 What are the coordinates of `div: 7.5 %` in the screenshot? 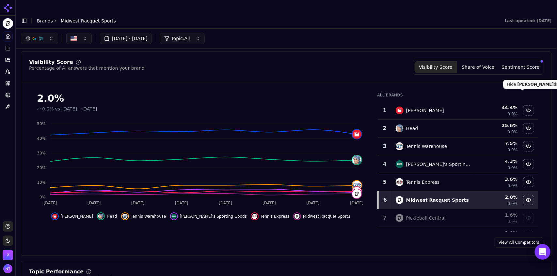 It's located at (497, 144).